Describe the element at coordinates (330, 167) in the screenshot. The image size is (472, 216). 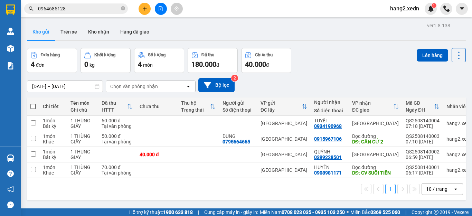
I see `div: HUYỀN` at that location.